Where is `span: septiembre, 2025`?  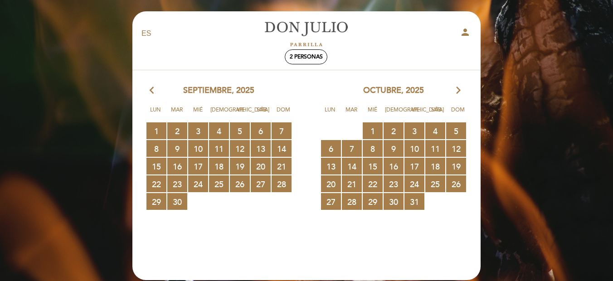 span: septiembre, 2025 is located at coordinates (219, 91).